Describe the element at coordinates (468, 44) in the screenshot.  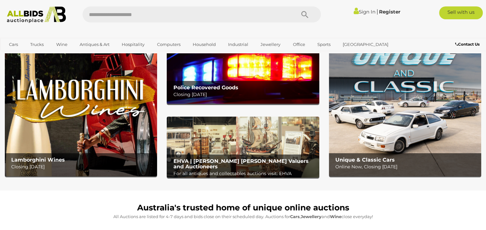
I see `a: Contact Us` at that location.